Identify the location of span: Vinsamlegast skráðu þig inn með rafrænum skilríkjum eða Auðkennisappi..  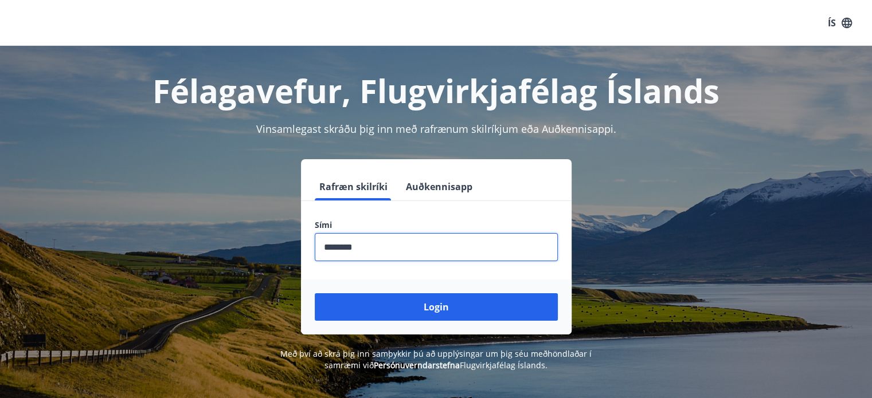
(436, 129).